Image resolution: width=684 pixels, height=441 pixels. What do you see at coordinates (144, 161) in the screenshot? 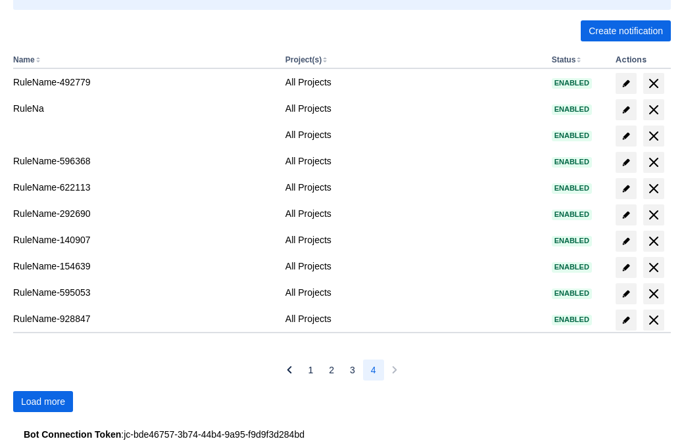
I see `div: RuleName-596368` at bounding box center [144, 161].